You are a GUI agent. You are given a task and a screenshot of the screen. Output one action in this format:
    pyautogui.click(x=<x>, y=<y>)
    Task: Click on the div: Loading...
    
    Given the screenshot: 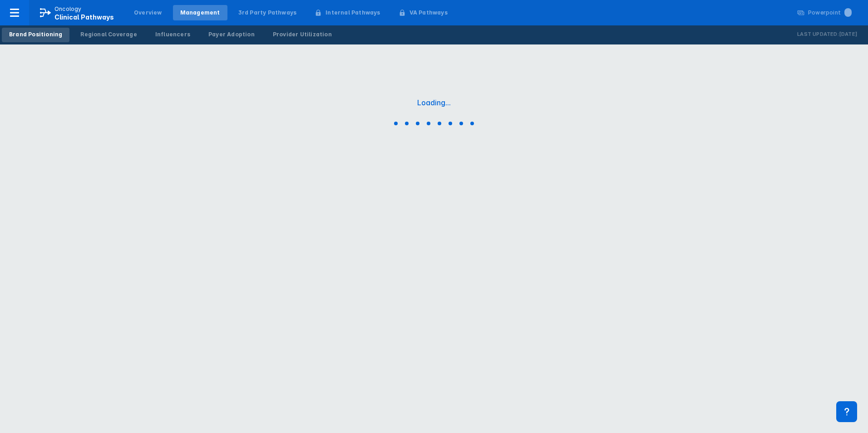 What is the action you would take?
    pyautogui.click(x=434, y=103)
    